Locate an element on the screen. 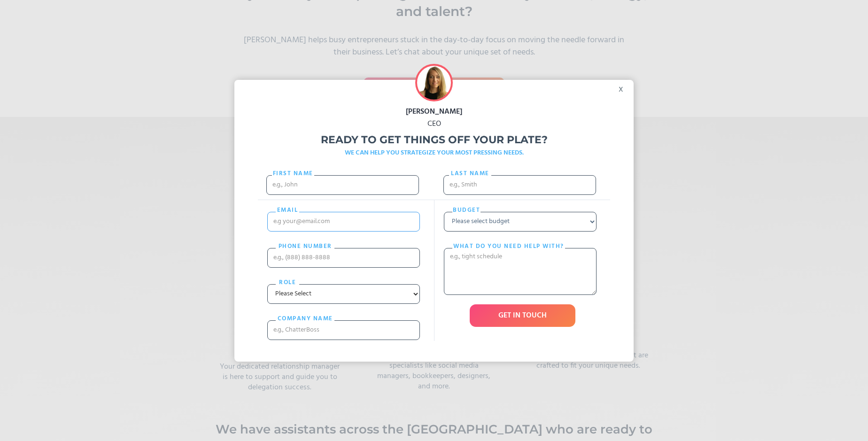  label: What do you need help with? is located at coordinates (508, 247).